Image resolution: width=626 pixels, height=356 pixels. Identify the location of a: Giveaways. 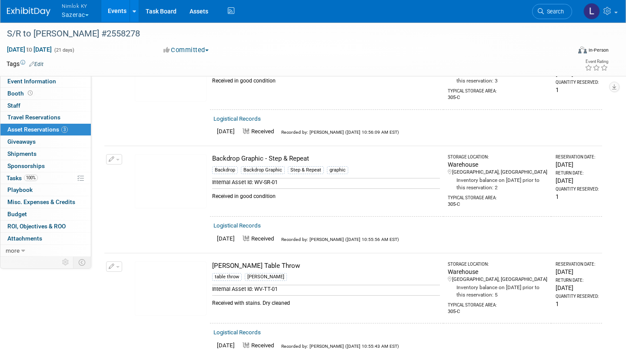
(46, 142).